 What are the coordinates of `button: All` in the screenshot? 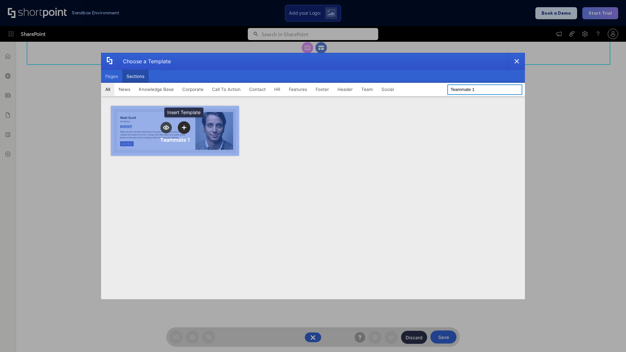 It's located at (108, 89).